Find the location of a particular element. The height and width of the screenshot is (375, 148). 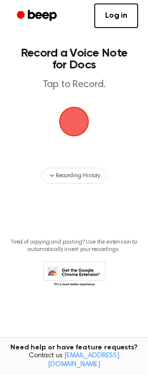

span: Contact us is located at coordinates (74, 361).